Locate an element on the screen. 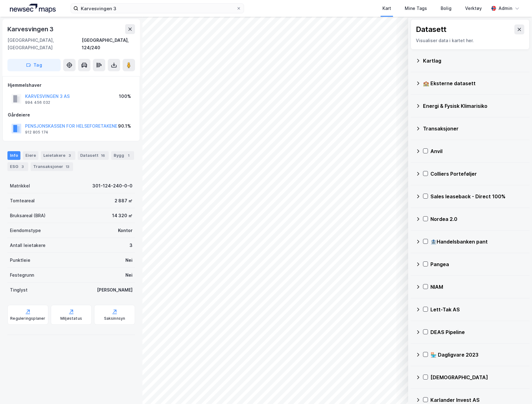 This screenshot has width=532, height=404. div: Energi & Fysisk Klimarisiko is located at coordinates (473, 106).